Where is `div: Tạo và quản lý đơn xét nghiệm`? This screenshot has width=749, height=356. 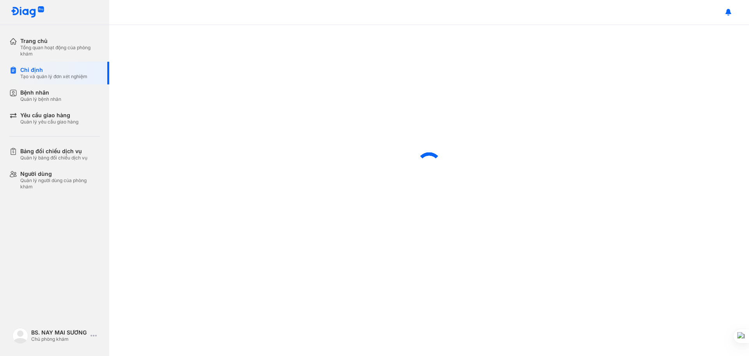
div: Tạo và quản lý đơn xét nghiệm is located at coordinates (54, 77).